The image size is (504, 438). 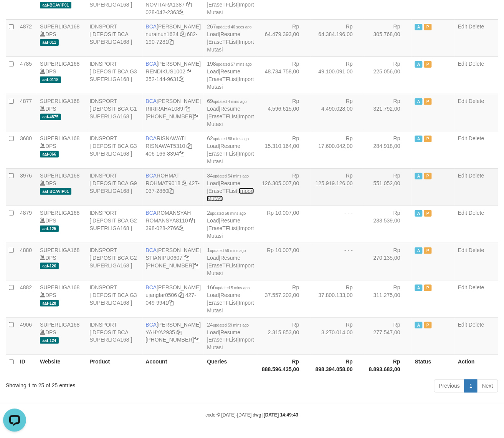 What do you see at coordinates (231, 325) in the screenshot?
I see `span: updated 59 mins ago` at bounding box center [231, 325].